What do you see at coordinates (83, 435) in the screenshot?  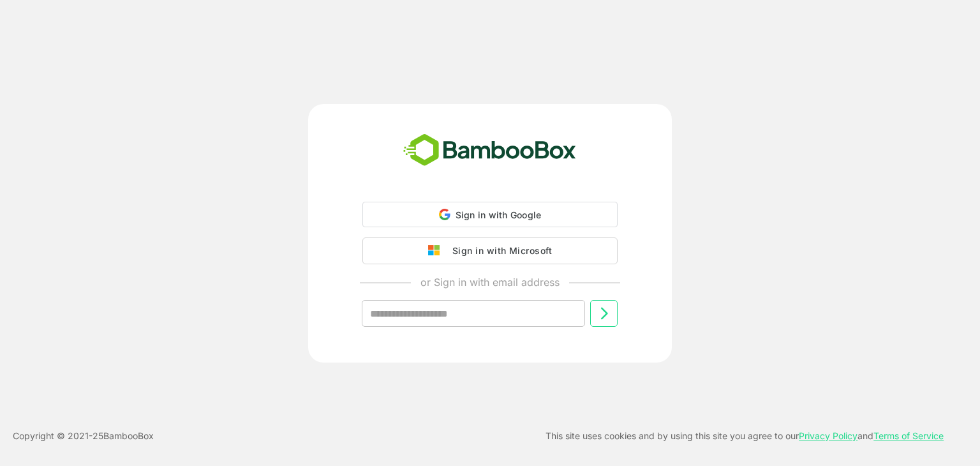 I see `p: Copyright © 2021- 25 BambooBox` at bounding box center [83, 435].